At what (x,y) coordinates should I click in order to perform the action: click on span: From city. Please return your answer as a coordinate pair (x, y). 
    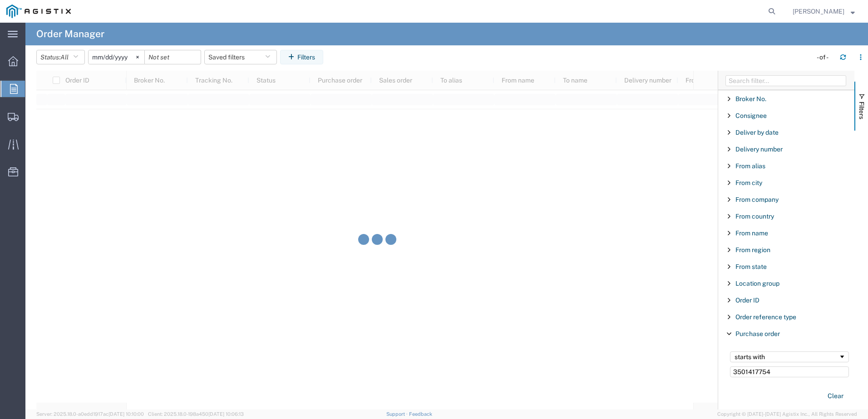
    Looking at the image, I should click on (749, 183).